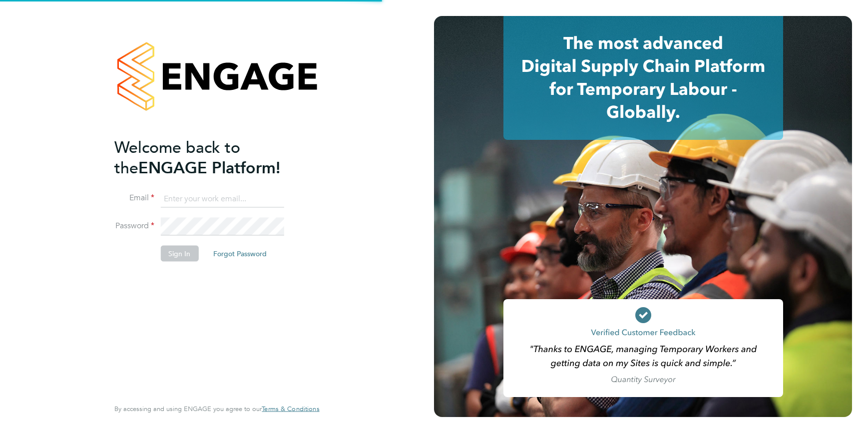 This screenshot has height=433, width=868. Describe the element at coordinates (290, 408) in the screenshot. I see `span: Terms & Conditions` at that location.